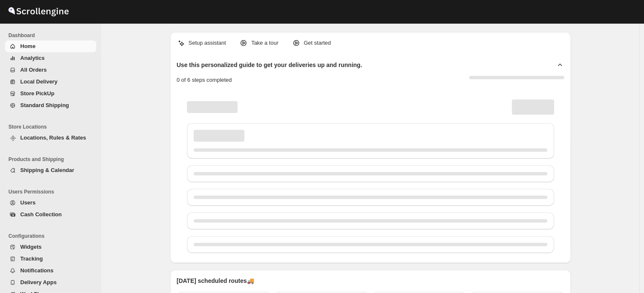 This screenshot has height=293, width=644. What do you see at coordinates (28, 46) in the screenshot?
I see `span: Home` at bounding box center [28, 46].